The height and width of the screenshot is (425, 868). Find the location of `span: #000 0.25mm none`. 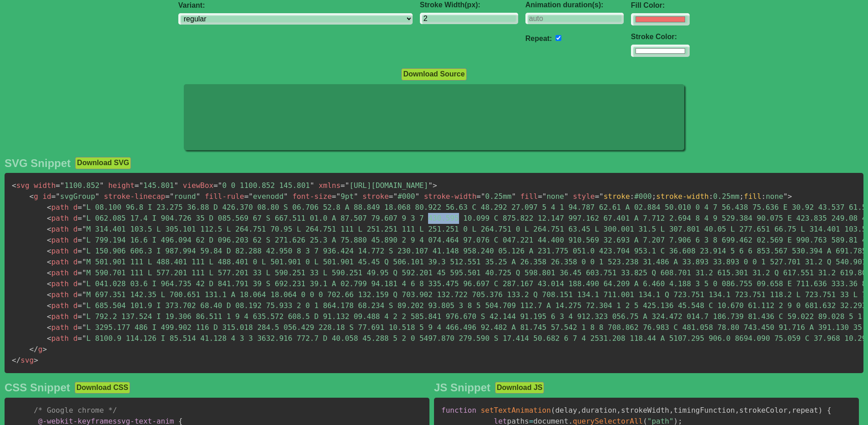

span: #000 0.25mm none is located at coordinates (694, 196).